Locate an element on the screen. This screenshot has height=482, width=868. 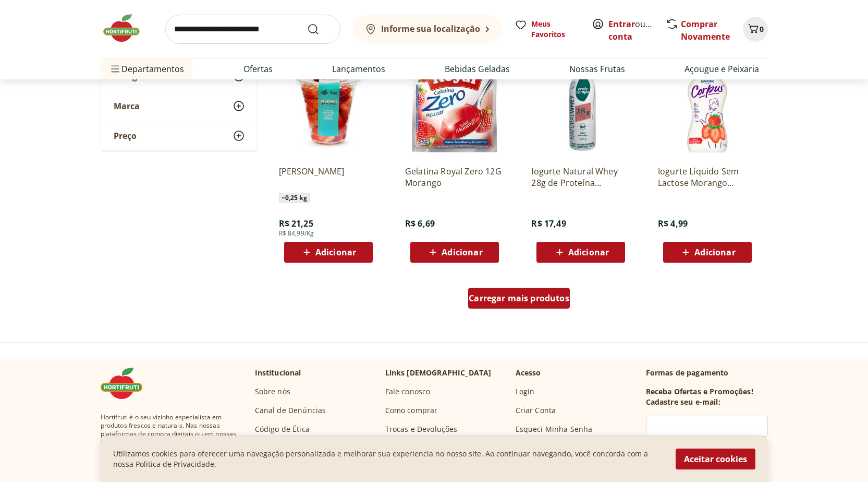
button: Marca is located at coordinates (179, 106).